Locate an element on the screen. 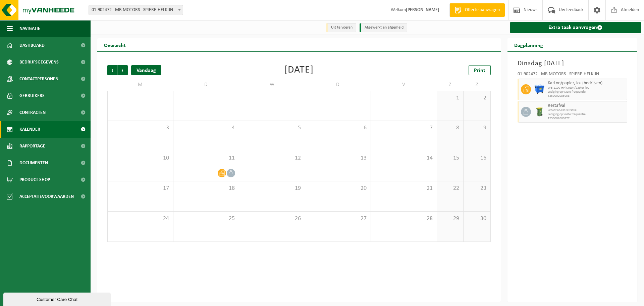  span: 19 is located at coordinates (272, 188).